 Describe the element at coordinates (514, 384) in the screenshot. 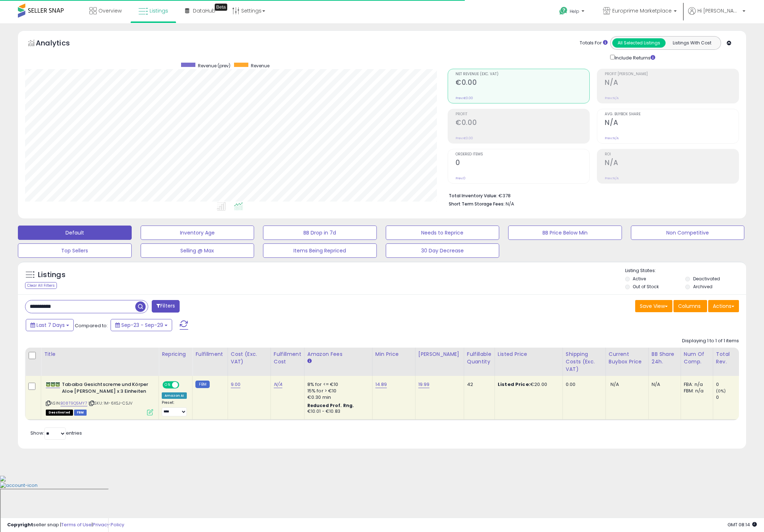

I see `b: Listed Price:` at that location.